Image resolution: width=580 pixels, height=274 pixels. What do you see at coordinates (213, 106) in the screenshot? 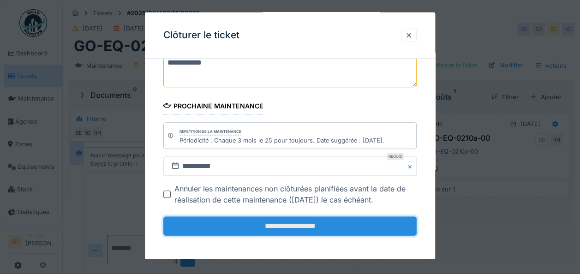
I see `div: Prochaine maintenance` at bounding box center [213, 106].